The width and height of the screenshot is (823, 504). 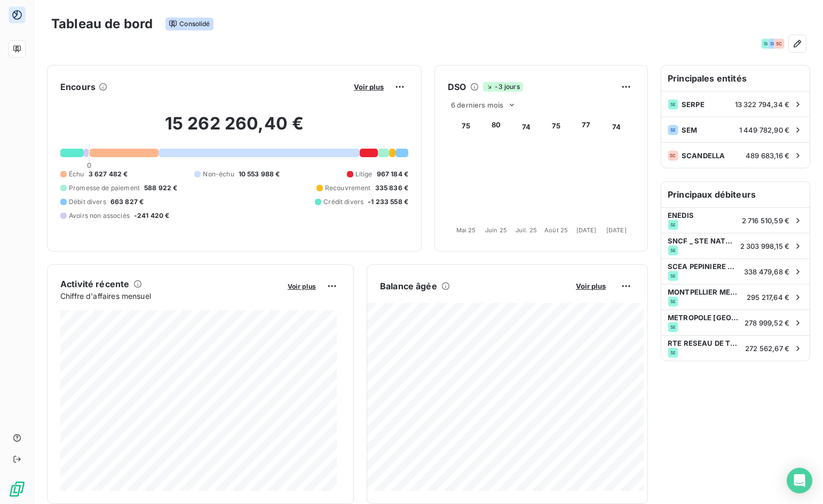 What do you see at coordinates (343, 202) in the screenshot?
I see `span: Crédit divers` at bounding box center [343, 202].